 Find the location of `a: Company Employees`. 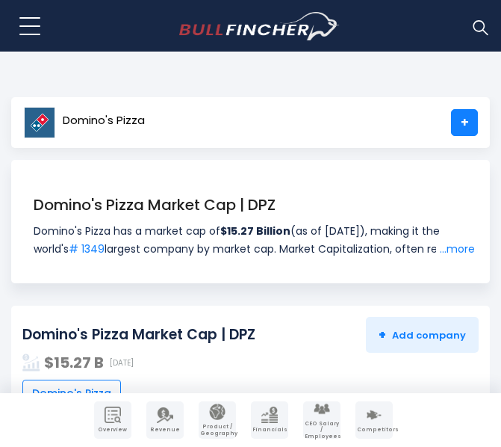

a: Company Employees is located at coordinates (322, 420).